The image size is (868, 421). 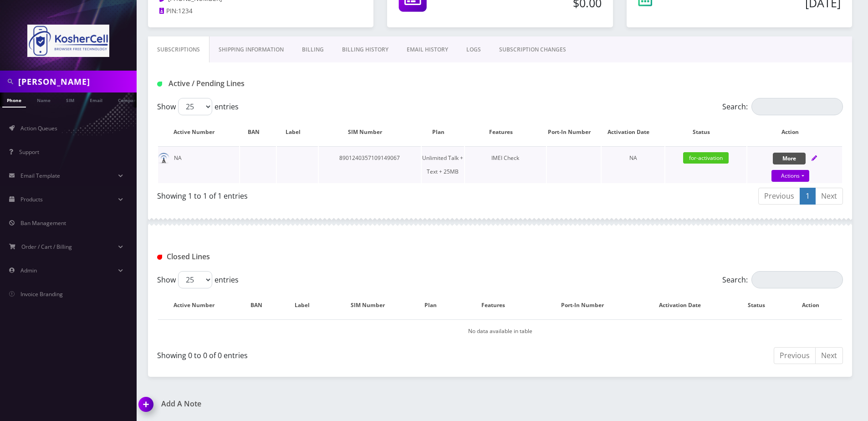 What do you see at coordinates (532, 50) in the screenshot?
I see `a: SUBSCRIPTION CHANGES` at bounding box center [532, 50].